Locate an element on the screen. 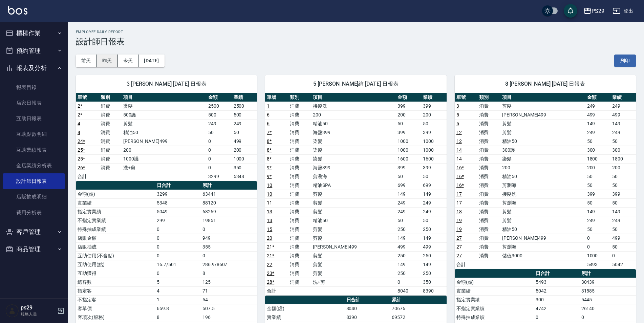  td: 儲值3000 is located at coordinates (543, 255).